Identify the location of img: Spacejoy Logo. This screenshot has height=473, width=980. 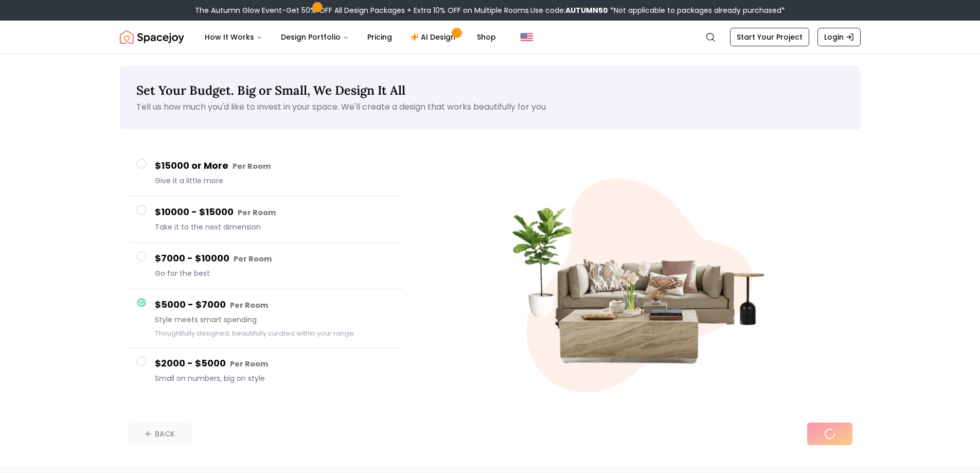
(151, 37).